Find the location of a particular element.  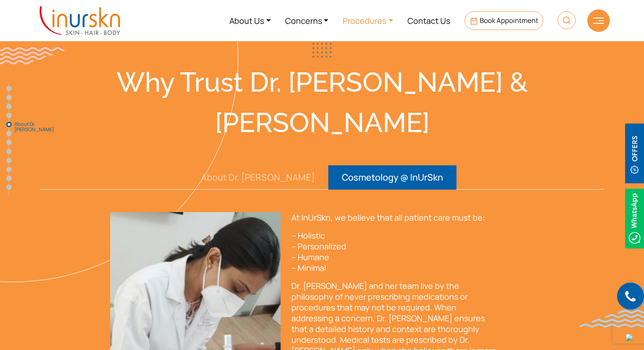

a: Book Appointment is located at coordinates (504, 21).